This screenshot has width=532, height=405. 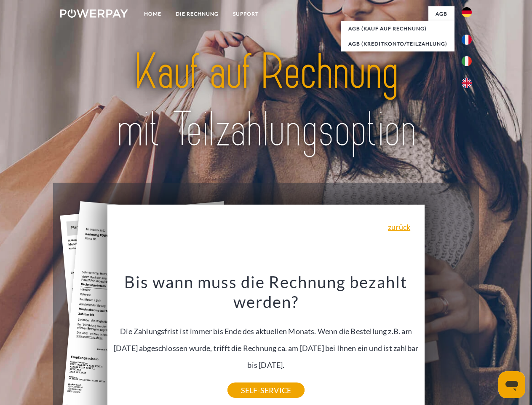 I want to click on a: AGB (Kreditkonto/Teilzahlung), so click(x=398, y=44).